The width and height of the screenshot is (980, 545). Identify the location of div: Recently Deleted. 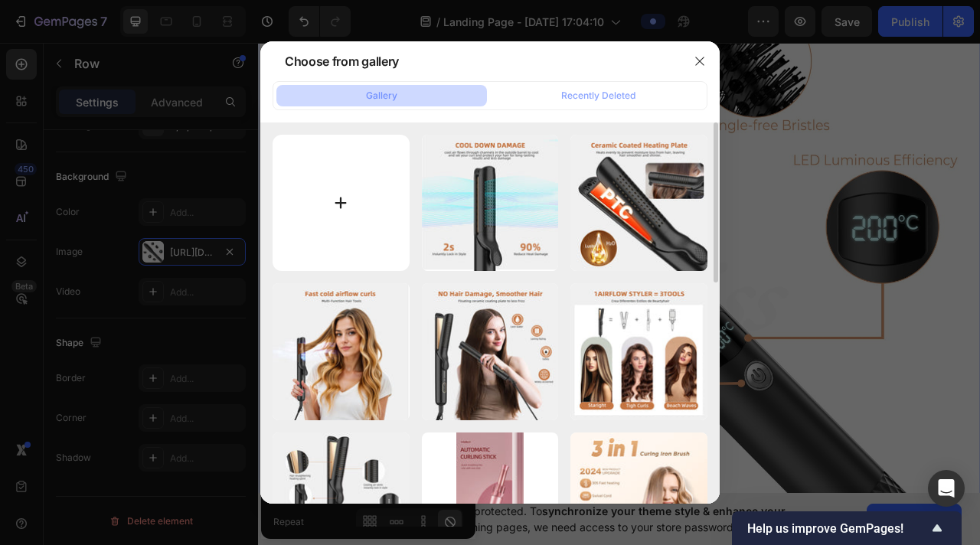
(598, 96).